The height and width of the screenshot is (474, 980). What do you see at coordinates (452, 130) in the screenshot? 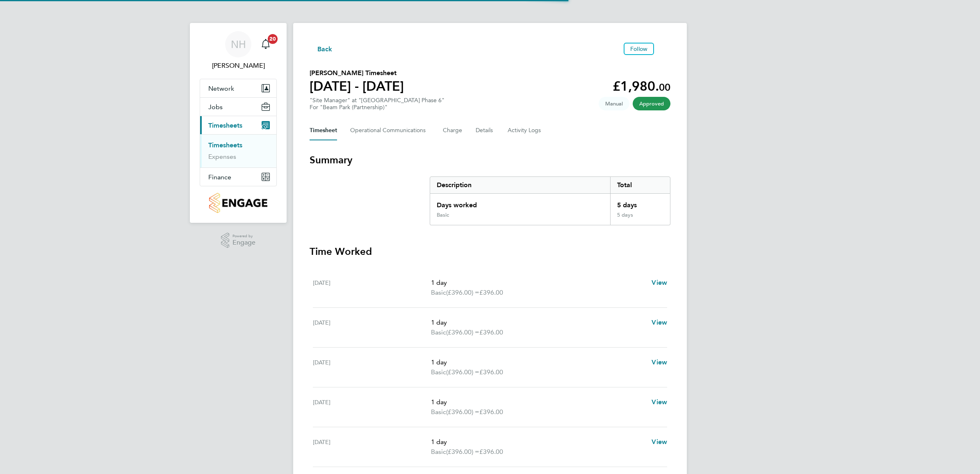
I see `button: Charge` at bounding box center [452, 130].